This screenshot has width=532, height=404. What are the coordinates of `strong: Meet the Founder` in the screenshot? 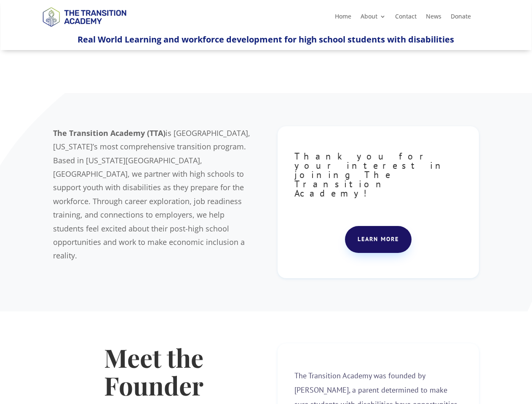 It's located at (153, 371).